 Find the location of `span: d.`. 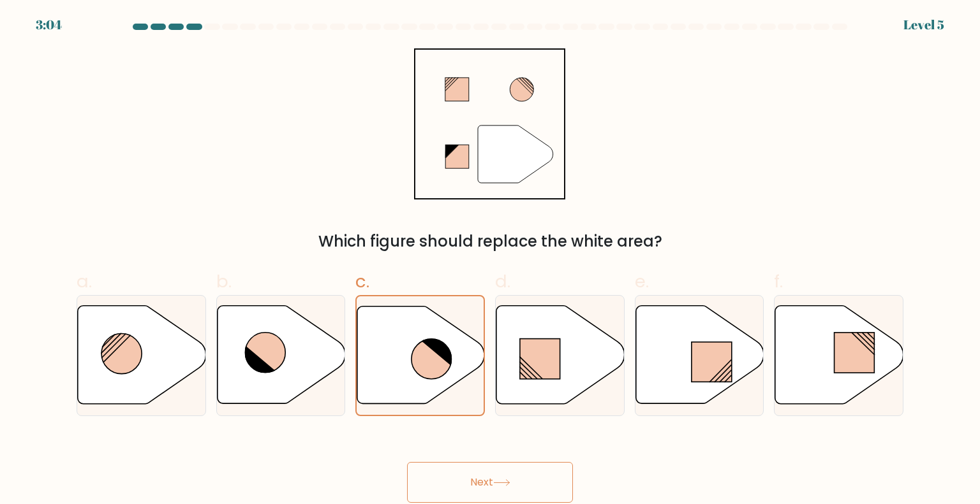

span: d. is located at coordinates (503, 281).